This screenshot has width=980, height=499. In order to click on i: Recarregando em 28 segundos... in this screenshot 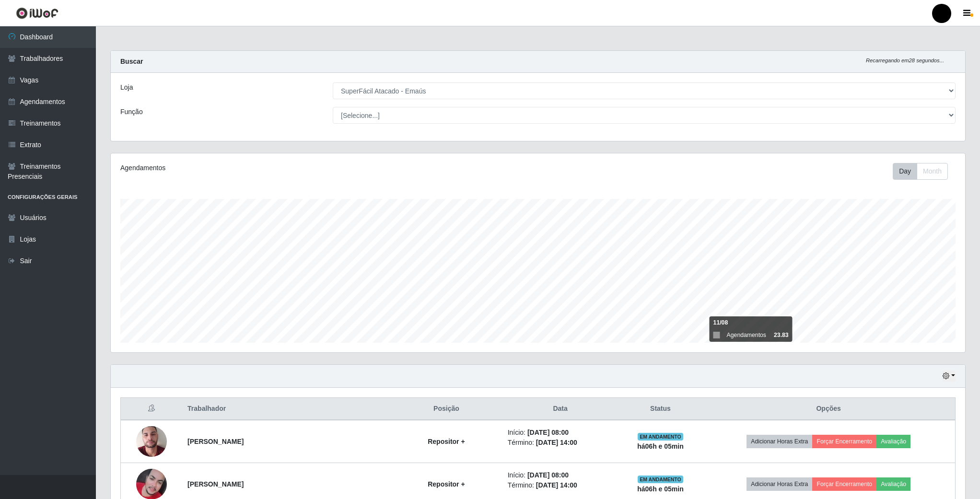, I will do `click(904, 61)`.